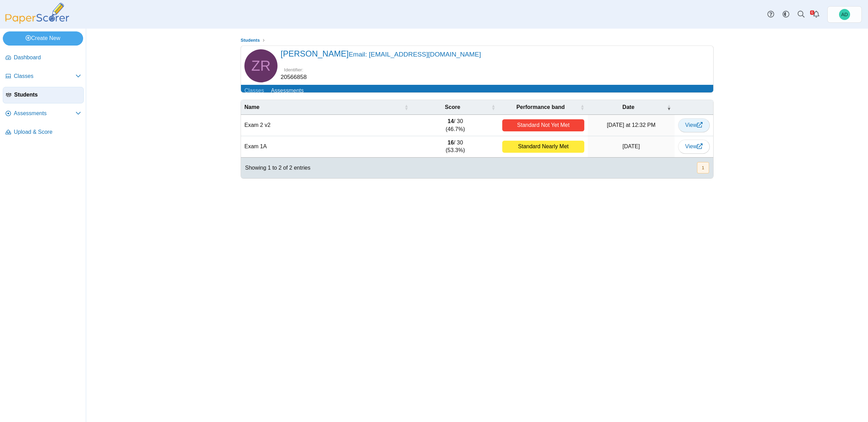 The width and height of the screenshot is (868, 422). What do you see at coordinates (450, 142) in the screenshot?
I see `b: 16` at bounding box center [450, 142].